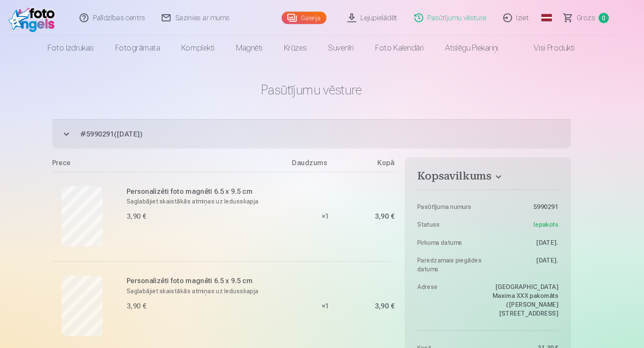  I want to click on a: Magnēti, so click(263, 45).